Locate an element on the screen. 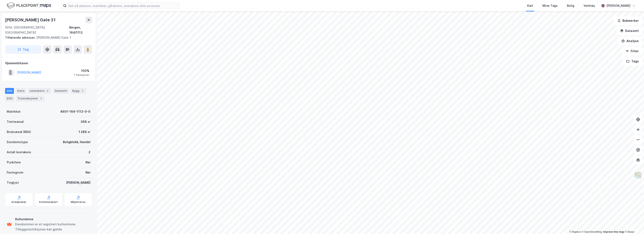 The image size is (644, 234). div: Verktøy is located at coordinates (589, 6).